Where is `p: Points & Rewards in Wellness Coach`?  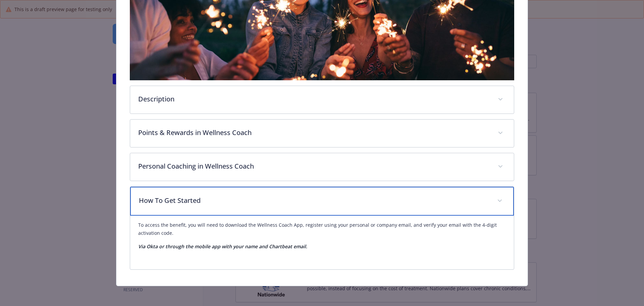
p: Points & Rewards in Wellness Coach is located at coordinates (313, 133).